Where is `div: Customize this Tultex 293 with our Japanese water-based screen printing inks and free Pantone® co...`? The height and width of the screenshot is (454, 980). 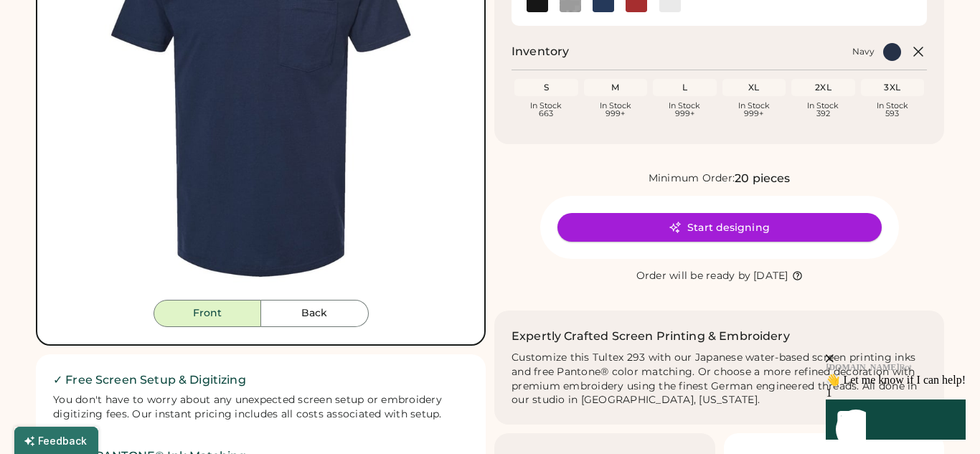
div: Customize this Tultex 293 with our Japanese water-based screen printing inks and free Pantone® co... is located at coordinates (719, 379).